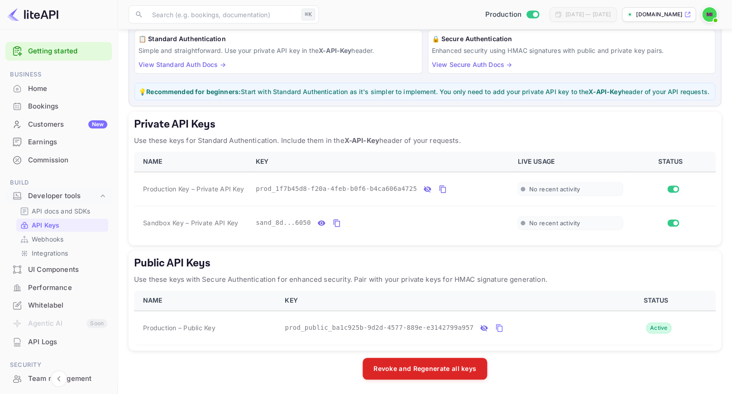 The height and width of the screenshot is (394, 732). Describe the element at coordinates (570, 162) in the screenshot. I see `th: LIVE USAGE` at that location.